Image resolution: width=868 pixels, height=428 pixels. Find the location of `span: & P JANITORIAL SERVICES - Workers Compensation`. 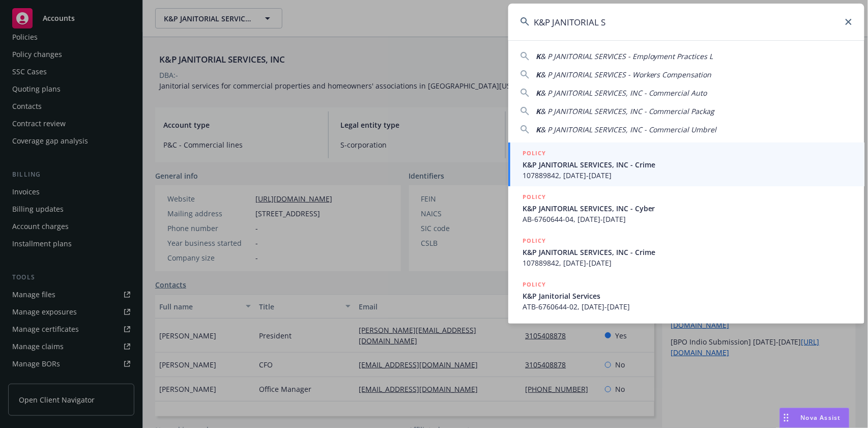

span: & P JANITORIAL SERVICES - Workers Compensation is located at coordinates (626, 75).